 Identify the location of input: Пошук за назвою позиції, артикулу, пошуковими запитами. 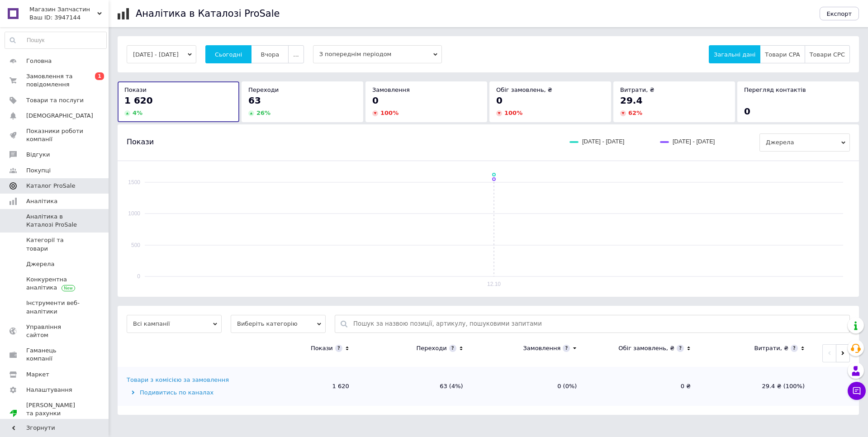
(598, 324).